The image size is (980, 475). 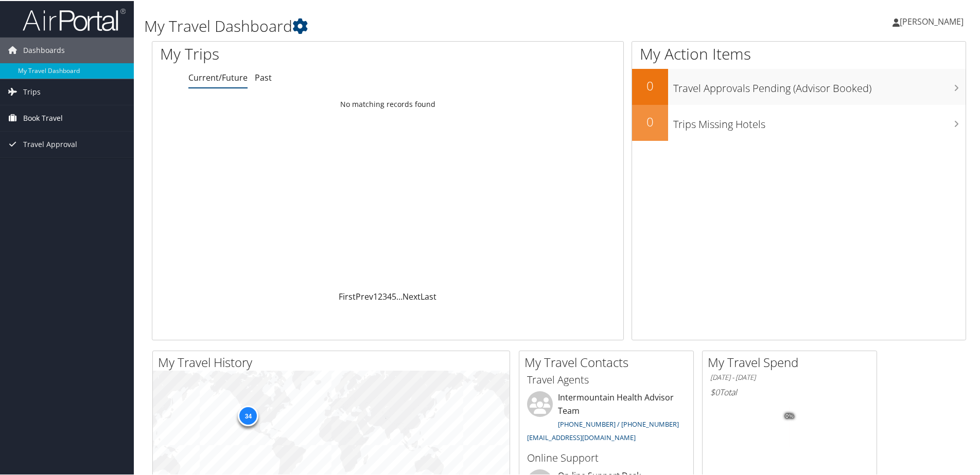 I want to click on tspan: 0%, so click(x=789, y=416).